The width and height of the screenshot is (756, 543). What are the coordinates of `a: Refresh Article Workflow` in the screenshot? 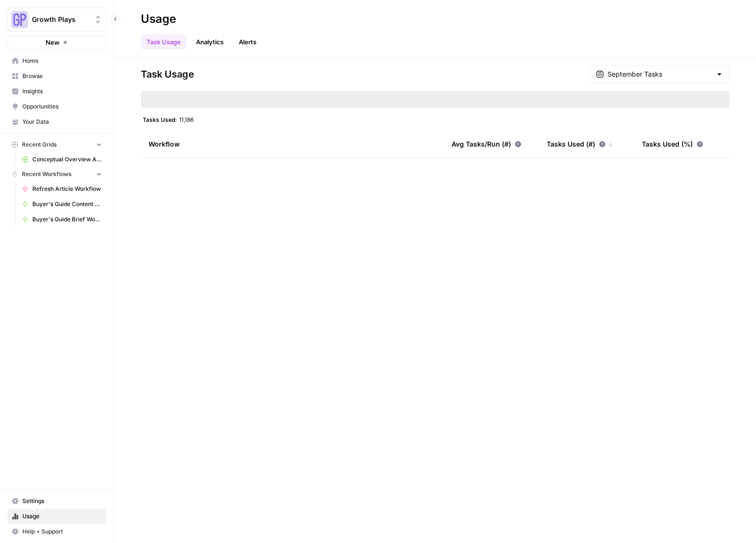 It's located at (62, 189).